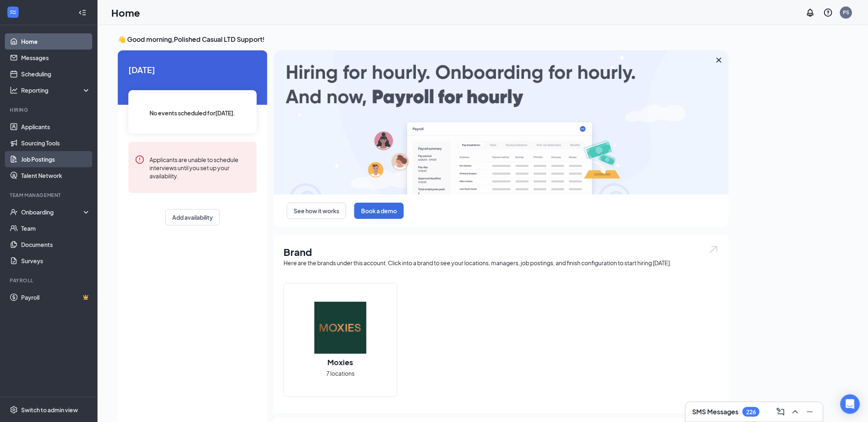  Describe the element at coordinates (781, 411) in the screenshot. I see `button: ComposeMessage` at that location.